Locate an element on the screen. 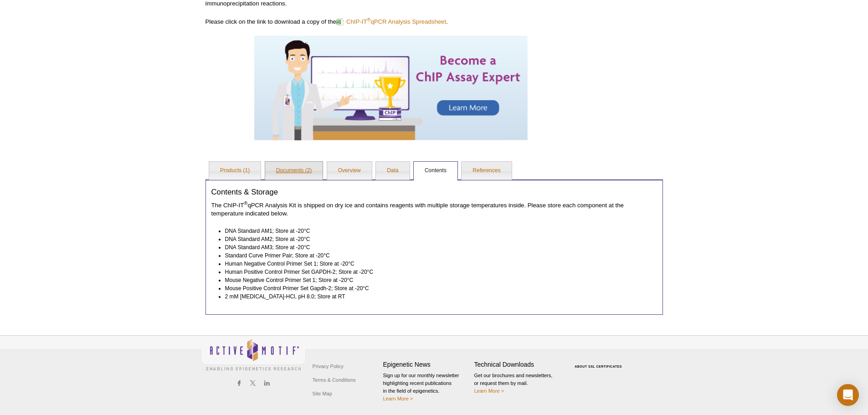 Image resolution: width=868 pixels, height=415 pixels. a: Data is located at coordinates (392, 171).